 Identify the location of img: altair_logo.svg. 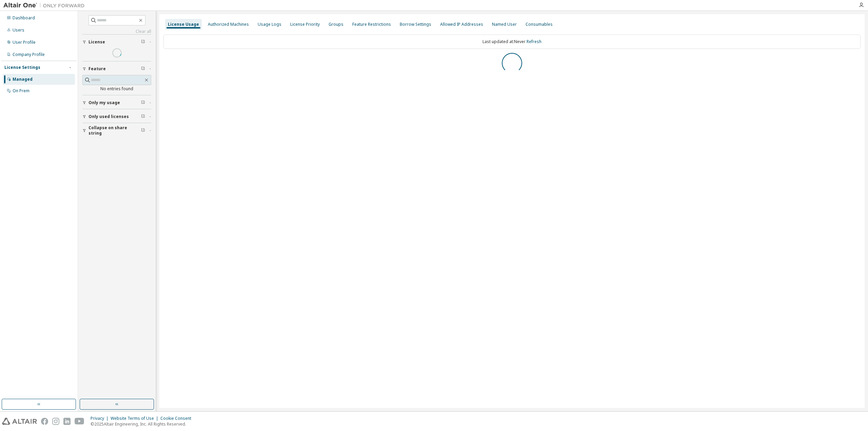
(20, 421).